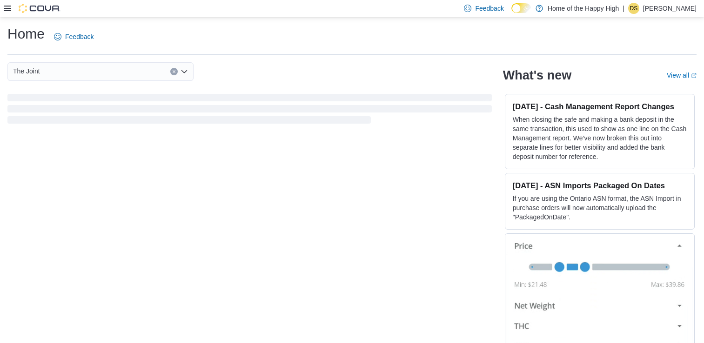 This screenshot has height=343, width=704. What do you see at coordinates (26, 34) in the screenshot?
I see `h1: Home` at bounding box center [26, 34].